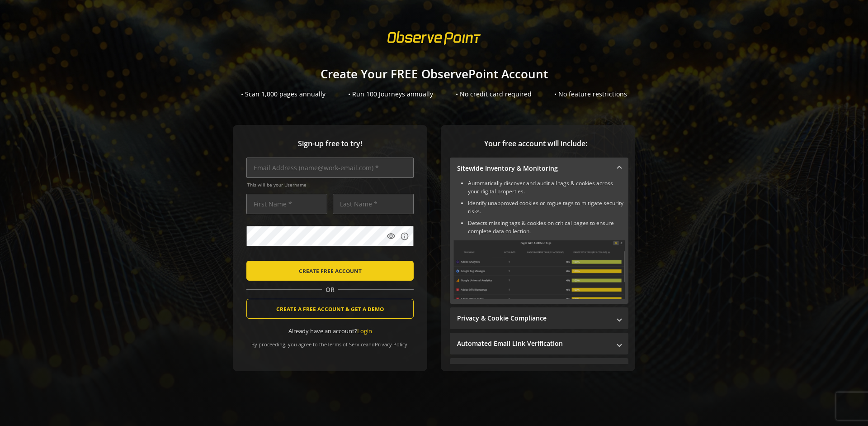  What do you see at coordinates (546, 187) in the screenshot?
I see `li: Automatically discover and audit all tags & cookies across your digital properties.` at bounding box center [546, 187].